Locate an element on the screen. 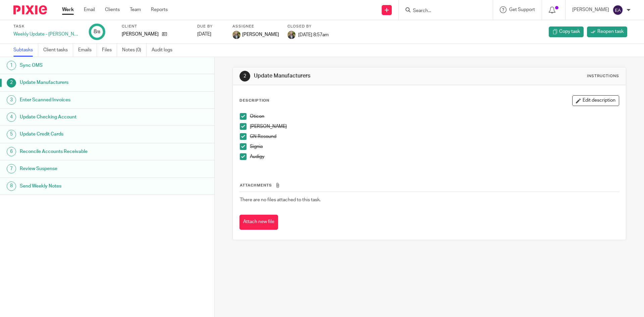 This screenshot has width=644, height=317. p: Description is located at coordinates (254, 101).